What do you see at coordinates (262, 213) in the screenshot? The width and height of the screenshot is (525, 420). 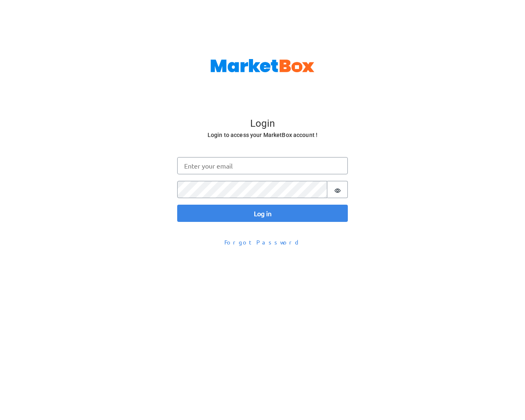 I see `button: Log in` at bounding box center [262, 213].